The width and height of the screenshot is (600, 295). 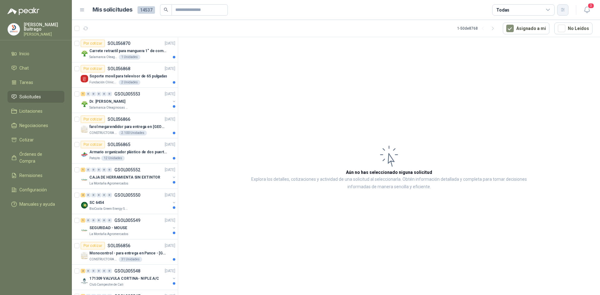 What do you see at coordinates (503, 10) in the screenshot?
I see `div: Todas` at bounding box center [503, 10].